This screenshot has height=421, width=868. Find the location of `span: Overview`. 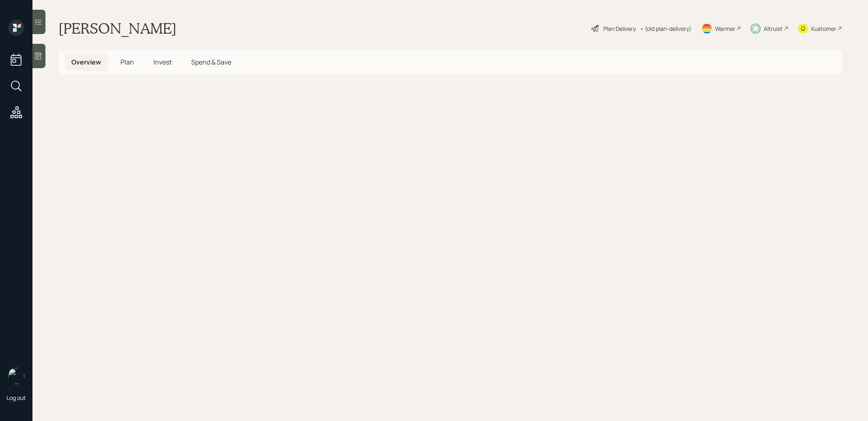

span: Overview is located at coordinates (86, 62).